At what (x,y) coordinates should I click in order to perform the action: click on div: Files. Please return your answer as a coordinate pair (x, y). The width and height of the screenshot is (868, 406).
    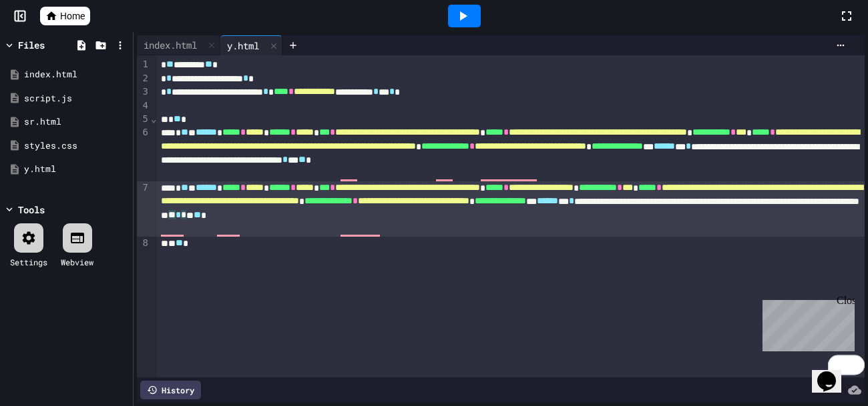
    Looking at the image, I should click on (32, 44).